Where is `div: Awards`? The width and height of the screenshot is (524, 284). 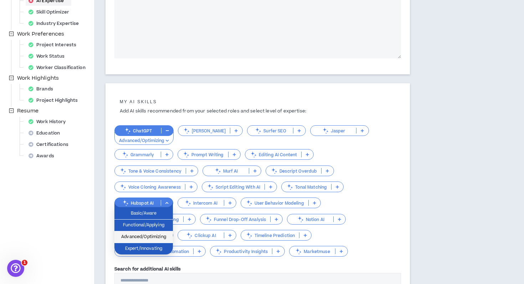 div: Awards is located at coordinates (43, 156).